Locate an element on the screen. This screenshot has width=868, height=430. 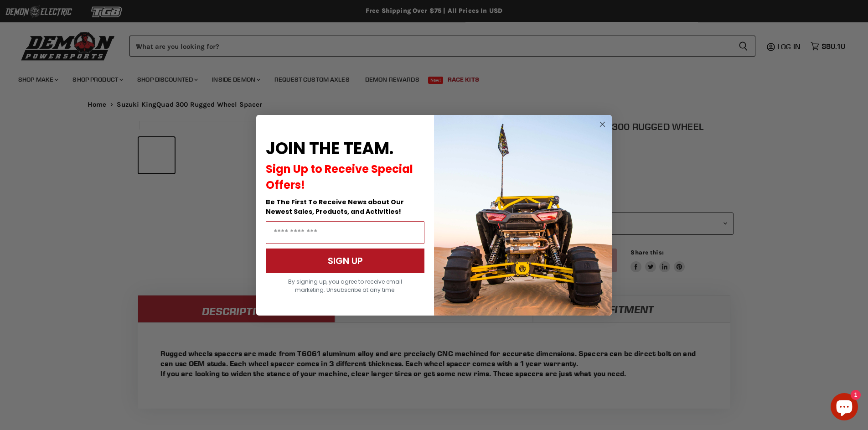
img: a9095488-b6e7-41ba-879d-588abfab540b.jpeg is located at coordinates (523, 215).